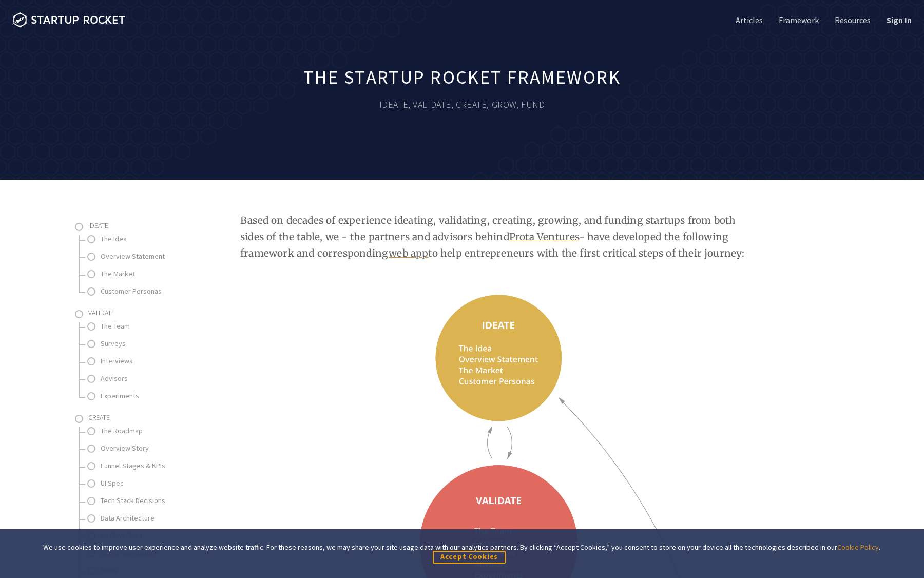 The height and width of the screenshot is (578, 924). What do you see at coordinates (408, 253) in the screenshot?
I see `a: web app` at bounding box center [408, 253].